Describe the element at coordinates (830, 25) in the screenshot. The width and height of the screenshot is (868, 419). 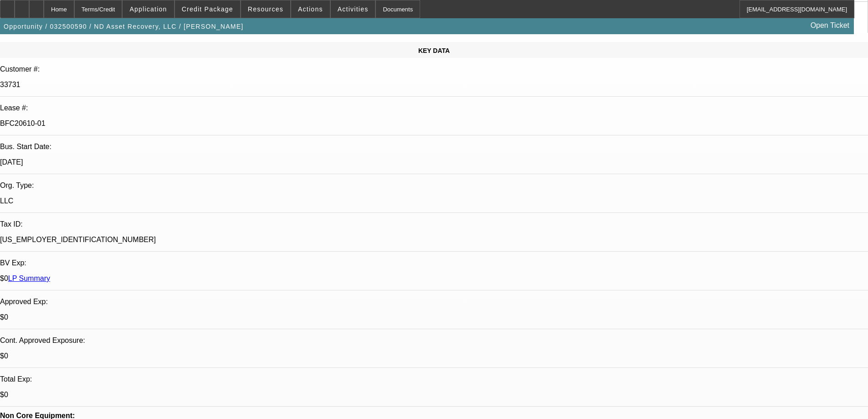
I see `a: Open Ticket` at that location.